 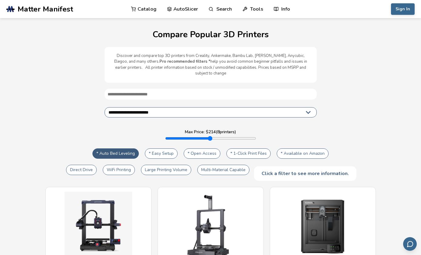 I want to click on button: * 1-Click Print Files, so click(x=249, y=154).